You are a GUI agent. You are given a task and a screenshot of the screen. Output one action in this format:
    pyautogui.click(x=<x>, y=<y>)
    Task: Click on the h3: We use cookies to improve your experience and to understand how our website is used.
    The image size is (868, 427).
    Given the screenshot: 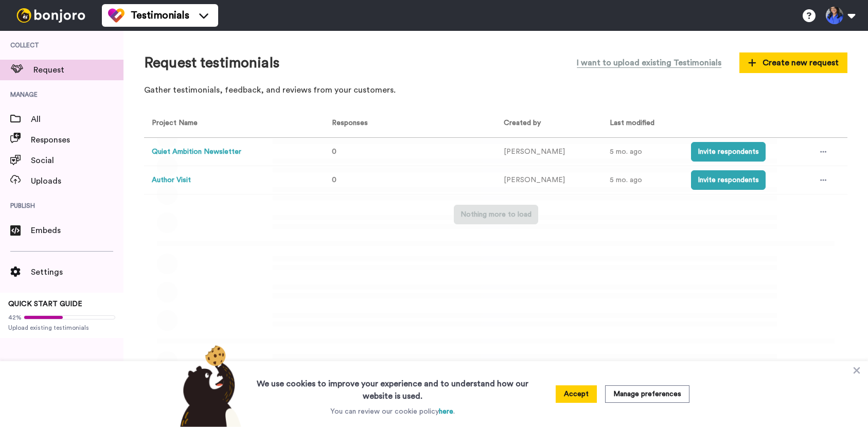 What is the action you would take?
    pyautogui.click(x=393, y=387)
    